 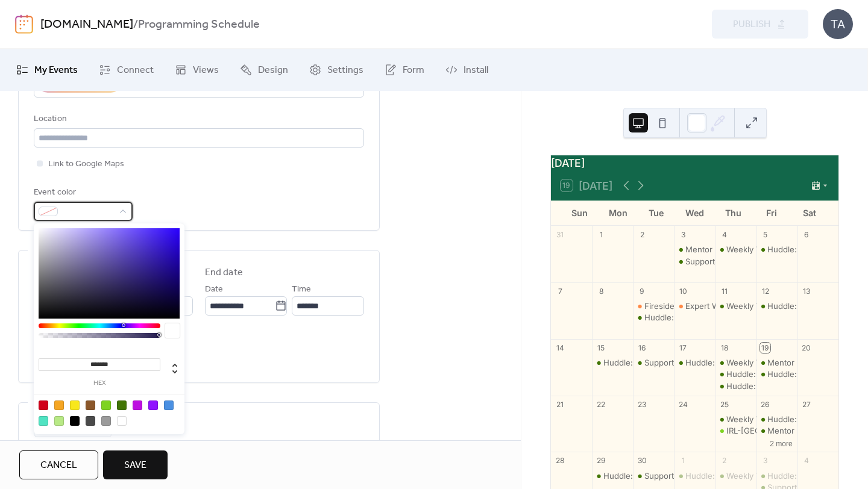 I want to click on div: IRL-Atlanta Happy Hour, so click(x=736, y=431).